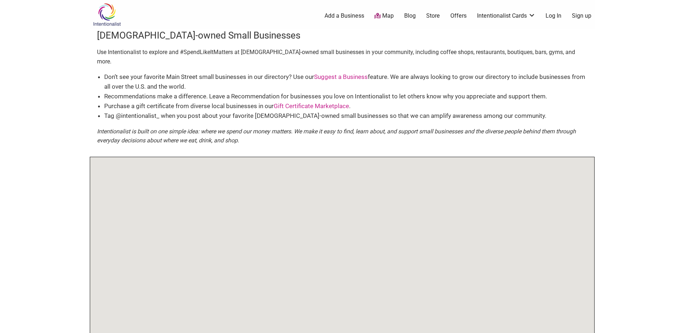 The width and height of the screenshot is (684, 333). Describe the element at coordinates (107, 14) in the screenshot. I see `img: Intentionalist` at that location.